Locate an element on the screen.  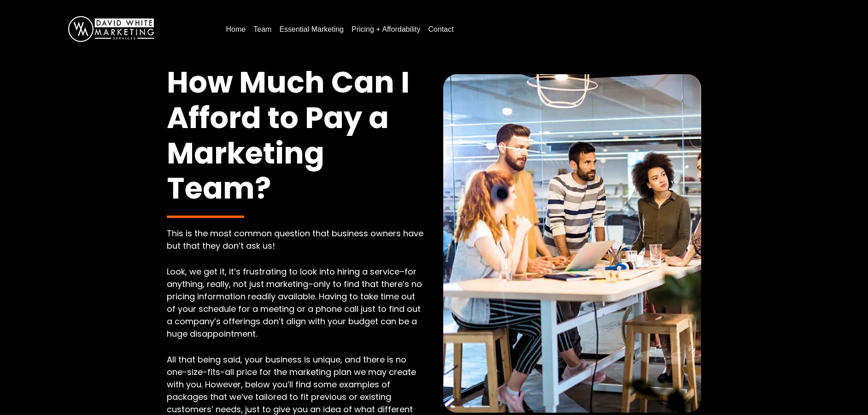
a: Essential Marketing is located at coordinates (312, 29).